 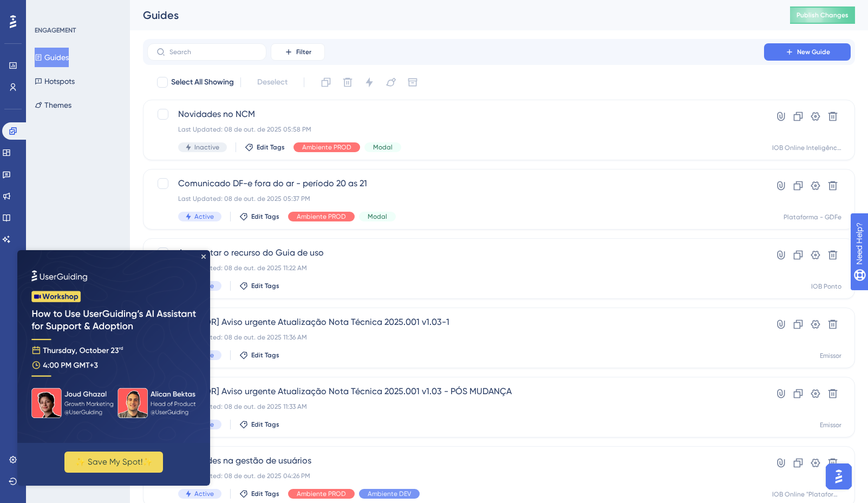 I want to click on div: IOB Online "Plataforma", so click(x=807, y=494).